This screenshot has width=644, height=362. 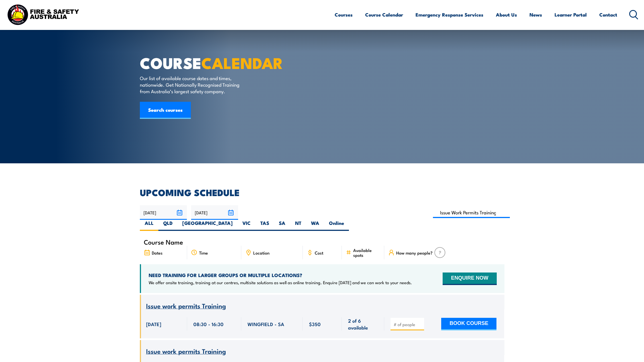 What do you see at coordinates (408, 324) in the screenshot?
I see `input: # of people` at bounding box center [408, 324].